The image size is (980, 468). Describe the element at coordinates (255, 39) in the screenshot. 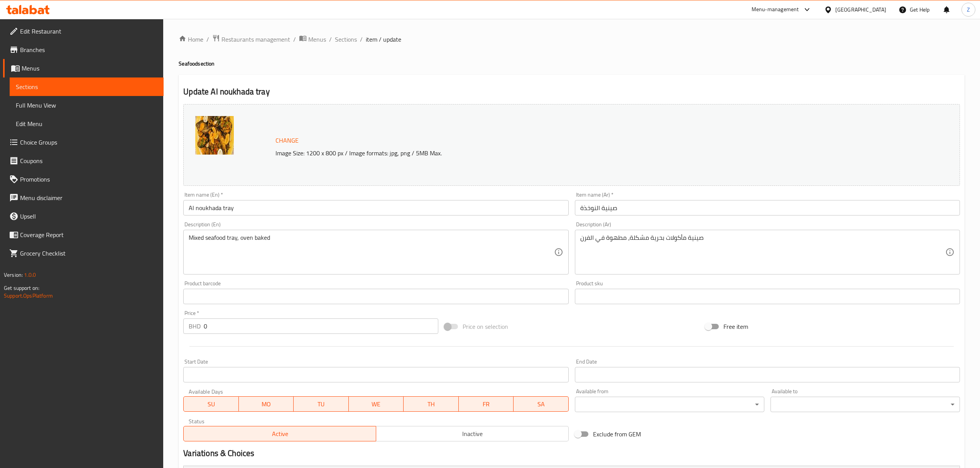

I see `span: Restaurants management` at that location.